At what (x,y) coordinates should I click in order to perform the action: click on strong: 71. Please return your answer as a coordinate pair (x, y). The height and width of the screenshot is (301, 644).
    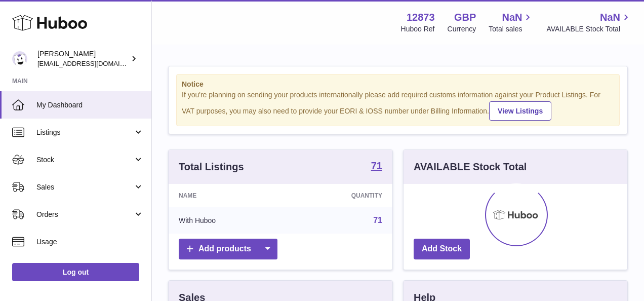
    Looking at the image, I should click on (377, 166).